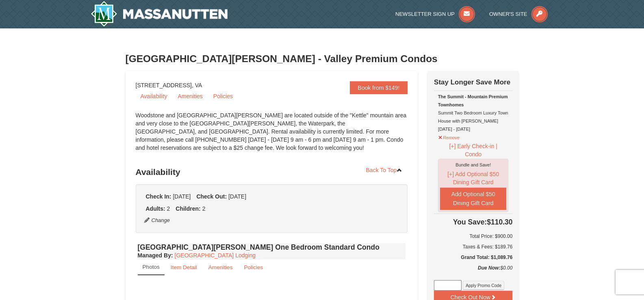  What do you see at coordinates (155, 209) in the screenshot?
I see `strong: Adults:` at bounding box center [155, 209].